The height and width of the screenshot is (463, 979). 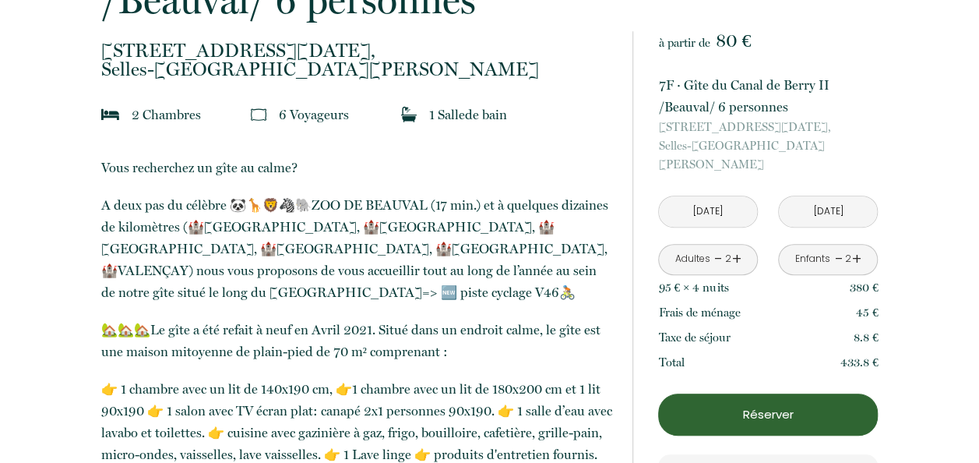 What do you see at coordinates (812, 259) in the screenshot?
I see `div: Enfants` at bounding box center [812, 259].